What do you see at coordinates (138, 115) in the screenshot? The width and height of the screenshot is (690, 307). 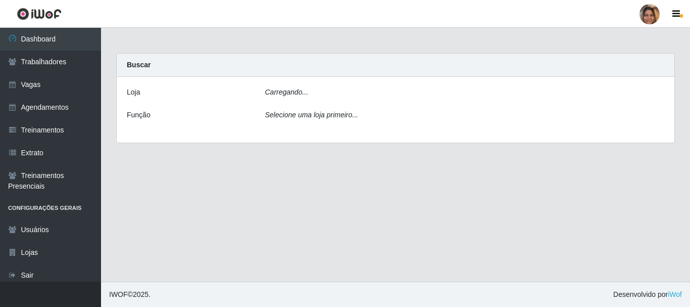 I see `label: Função` at bounding box center [138, 115].